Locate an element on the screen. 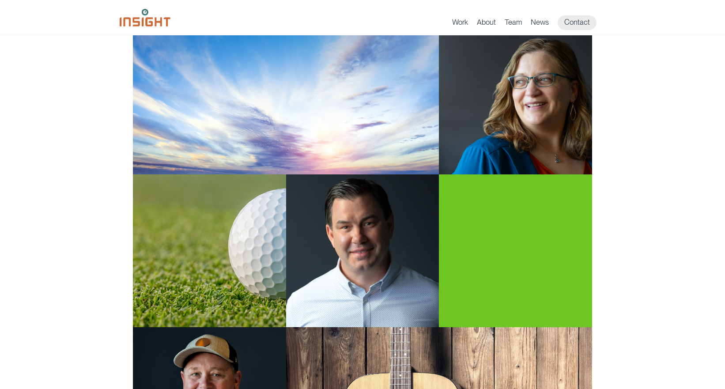 The height and width of the screenshot is (389, 725). a: News is located at coordinates (539, 24).